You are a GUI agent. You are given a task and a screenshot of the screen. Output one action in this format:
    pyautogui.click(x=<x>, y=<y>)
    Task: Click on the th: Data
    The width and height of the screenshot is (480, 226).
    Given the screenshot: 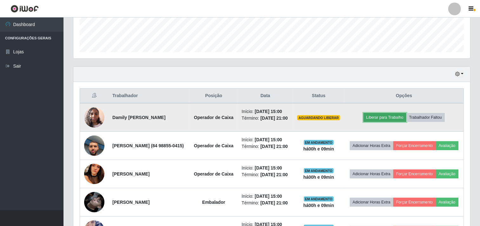 What is the action you would take?
    pyautogui.click(x=265, y=96)
    